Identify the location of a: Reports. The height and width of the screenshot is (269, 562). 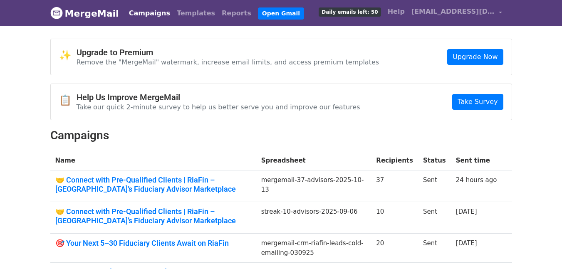
(236, 13).